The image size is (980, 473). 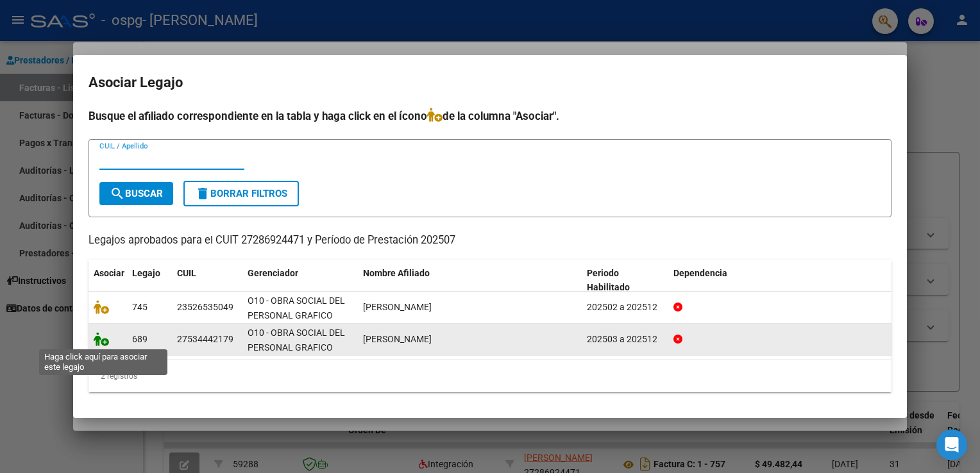 What do you see at coordinates (136, 193) in the screenshot?
I see `span: Buscar` at bounding box center [136, 193].